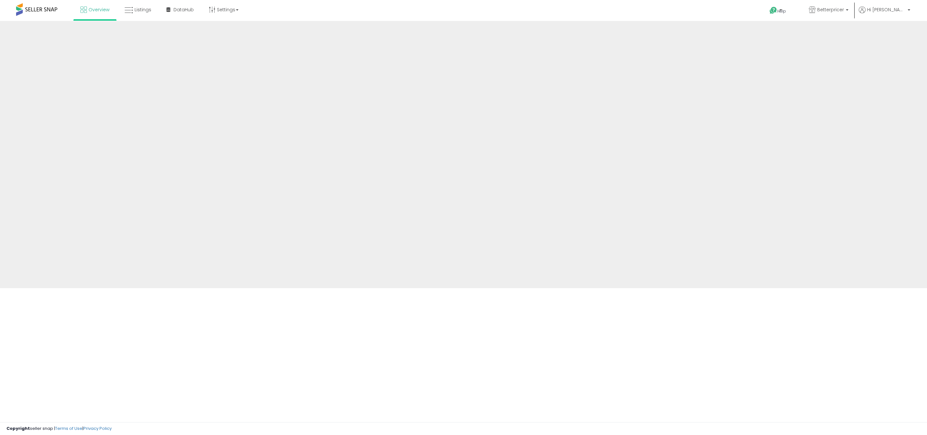 The image size is (927, 435). I want to click on span: Overview, so click(99, 10).